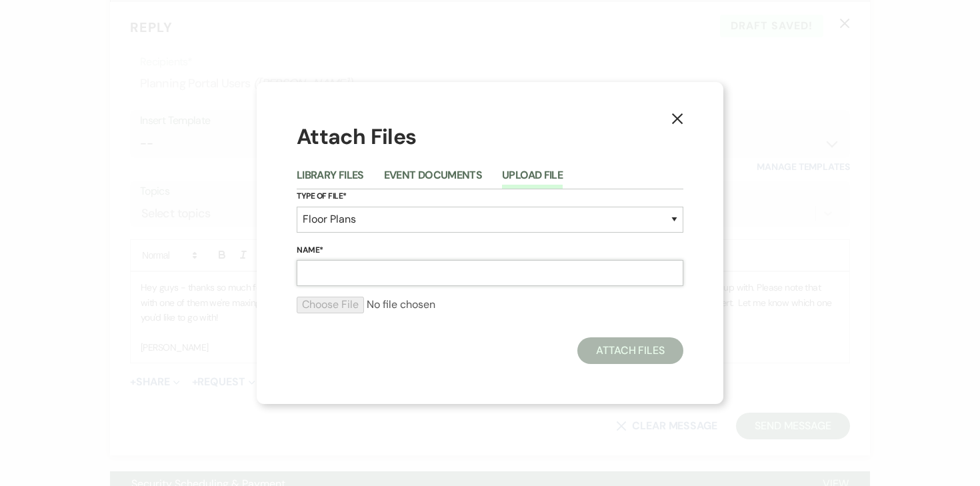 This screenshot has height=486, width=980. I want to click on button: Upload File, so click(532, 180).